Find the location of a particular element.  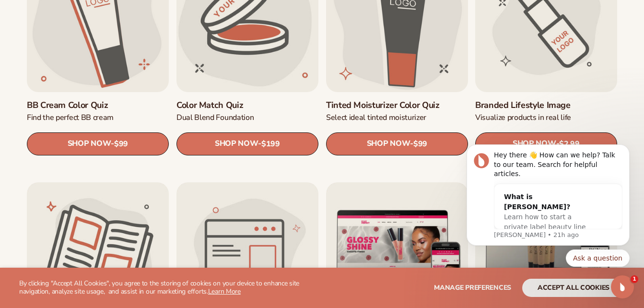

a: Branded Lifestyle Image is located at coordinates (546, 105).